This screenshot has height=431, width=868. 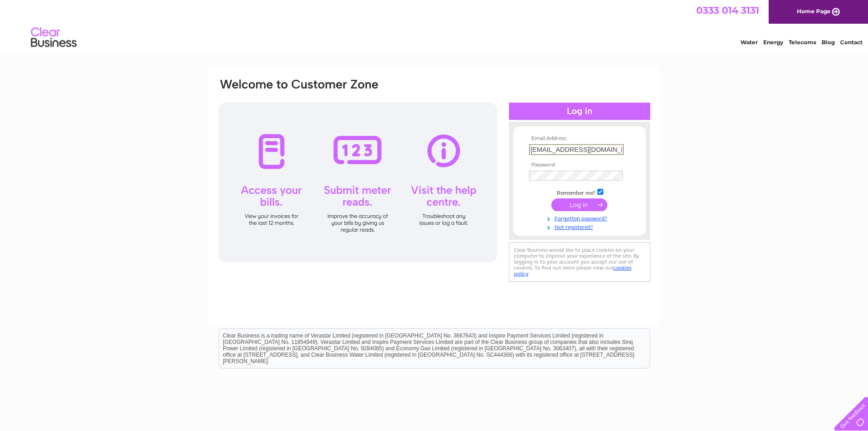 What do you see at coordinates (580, 165) in the screenshot?
I see `th: Password:` at bounding box center [580, 165].